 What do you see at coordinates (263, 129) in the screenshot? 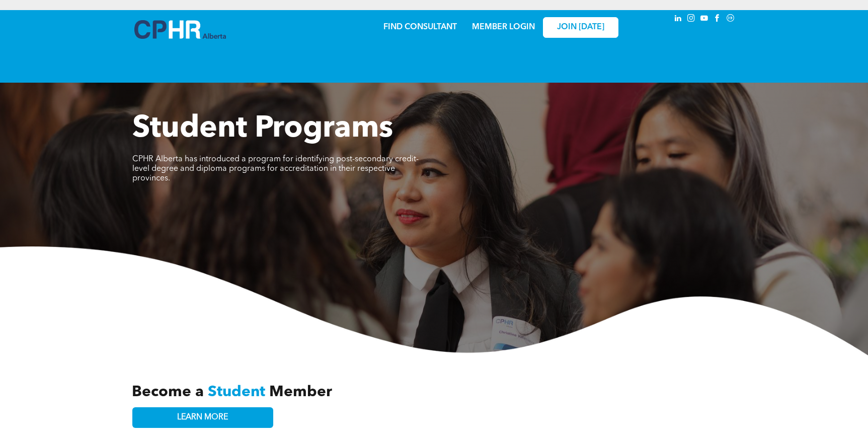
I see `span: Student Programs` at bounding box center [263, 129].